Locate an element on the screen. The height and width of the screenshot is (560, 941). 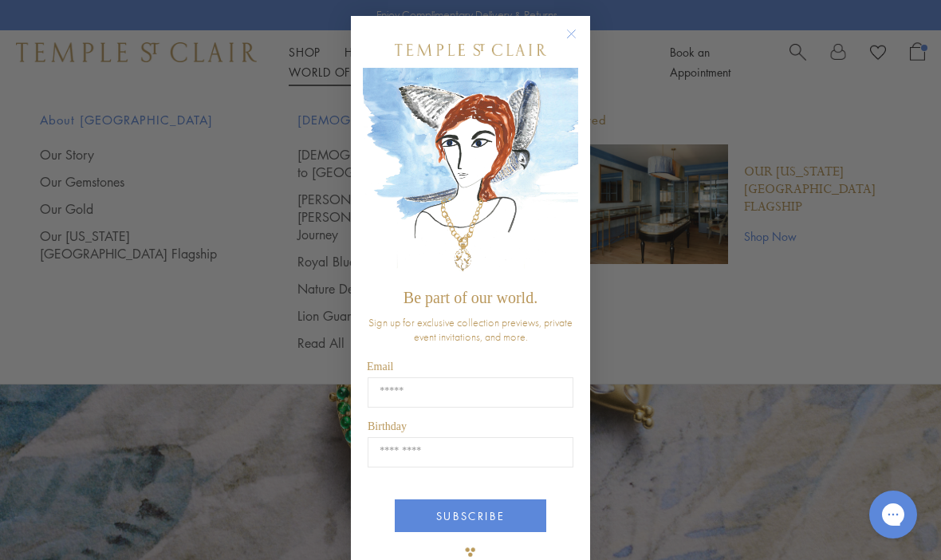
span: Birthday is located at coordinates (387, 426).